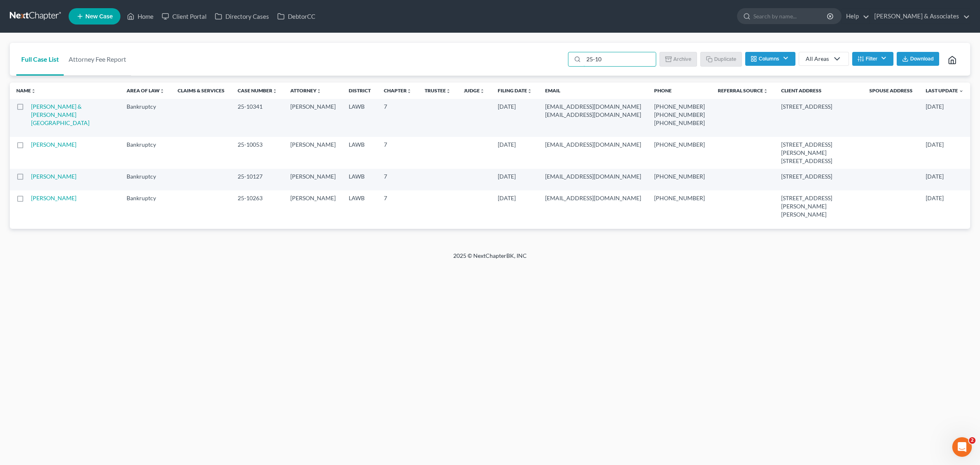 The width and height of the screenshot is (980, 465). What do you see at coordinates (490, 259) in the screenshot?
I see `div: 2025 © NextChapterBK, INC` at bounding box center [490, 259].